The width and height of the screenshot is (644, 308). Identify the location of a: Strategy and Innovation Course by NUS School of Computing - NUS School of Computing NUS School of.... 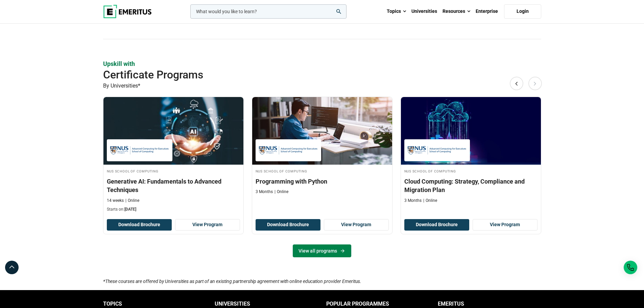
(471, 152).